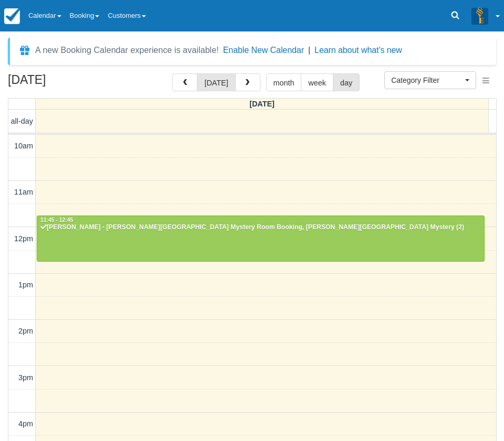 This screenshot has width=504, height=441. I want to click on span: 4pm, so click(26, 424).